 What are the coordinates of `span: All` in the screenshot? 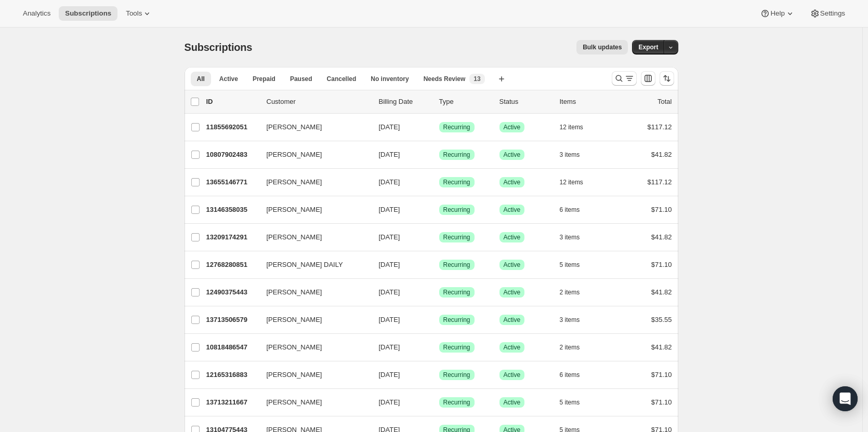 It's located at (201, 79).